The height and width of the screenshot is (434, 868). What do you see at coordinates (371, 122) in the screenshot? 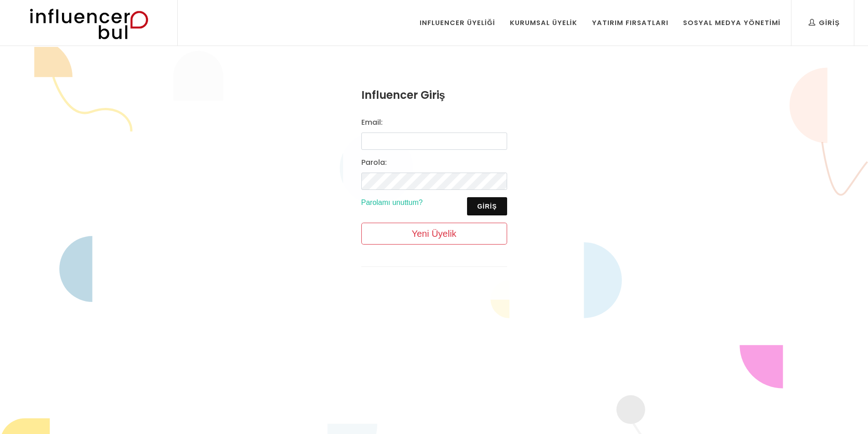
I see `label: Email:` at bounding box center [371, 122].